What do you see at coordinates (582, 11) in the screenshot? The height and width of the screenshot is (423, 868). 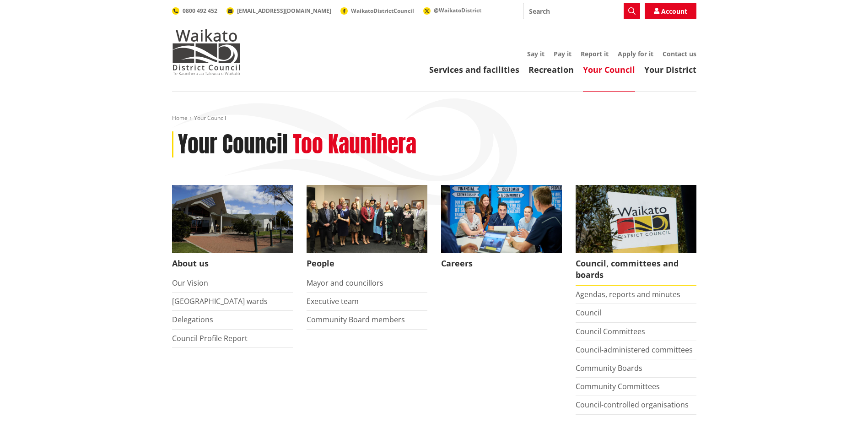 I see `input: Search input` at bounding box center [582, 11].